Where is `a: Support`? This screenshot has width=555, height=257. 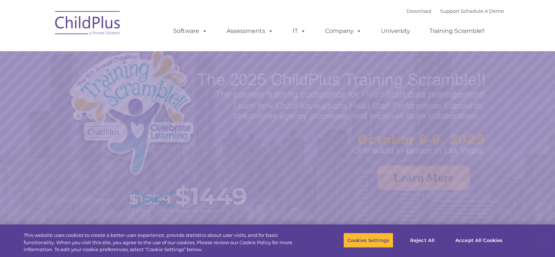
a: Support is located at coordinates (450, 11).